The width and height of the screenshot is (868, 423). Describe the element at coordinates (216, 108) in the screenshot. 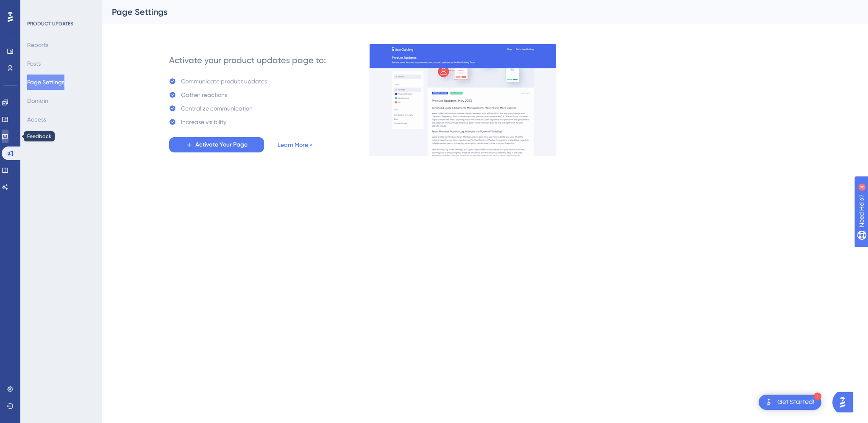

I see `div: Centralize communication` at that location.